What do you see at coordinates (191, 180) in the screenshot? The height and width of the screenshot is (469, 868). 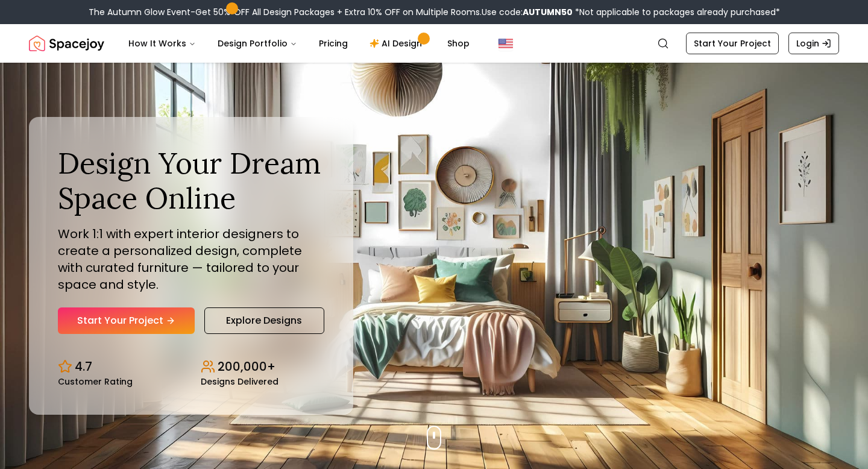 I see `h1: Design Your Dream Space Online` at bounding box center [191, 180].